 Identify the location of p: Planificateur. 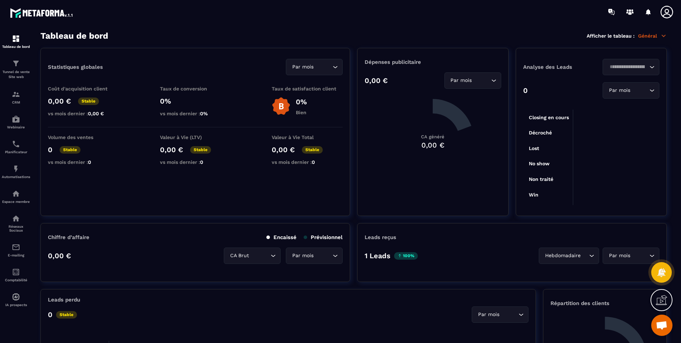
(16, 152).